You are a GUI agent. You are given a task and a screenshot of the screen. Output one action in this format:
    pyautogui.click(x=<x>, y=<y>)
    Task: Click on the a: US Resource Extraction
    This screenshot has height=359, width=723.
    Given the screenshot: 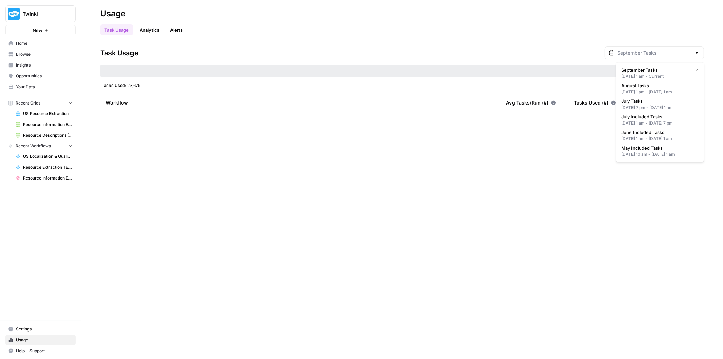 What is the action you would take?
    pyautogui.click(x=44, y=114)
    